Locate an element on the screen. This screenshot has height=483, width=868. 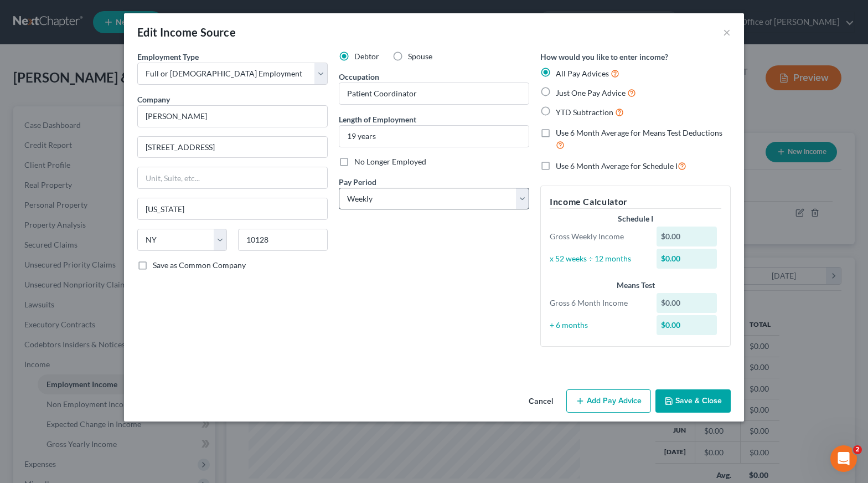
span: Employment Type is located at coordinates (168, 57).